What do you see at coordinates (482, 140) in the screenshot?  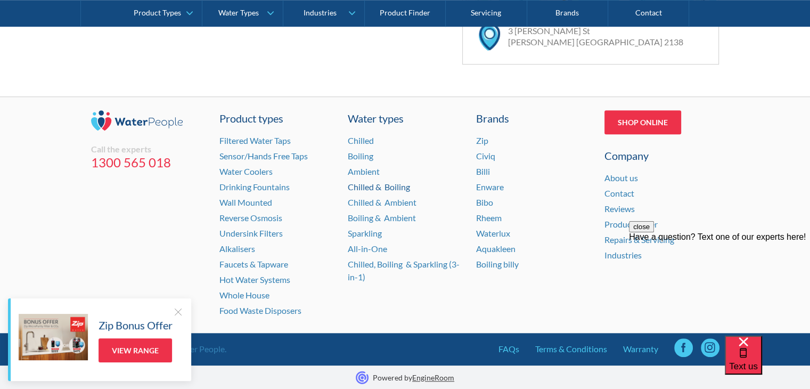 I see `a: Zip` at bounding box center [482, 140].